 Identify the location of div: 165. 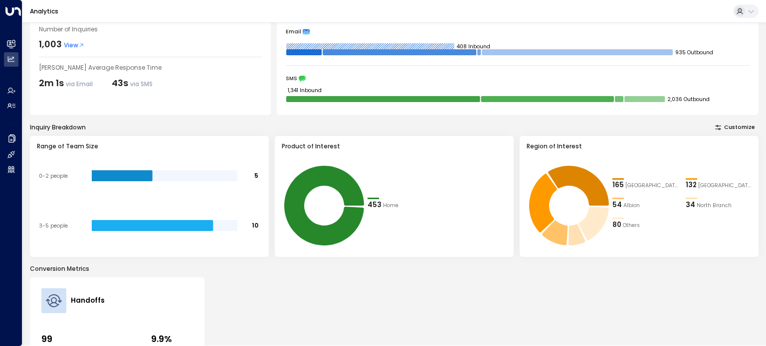
(618, 185).